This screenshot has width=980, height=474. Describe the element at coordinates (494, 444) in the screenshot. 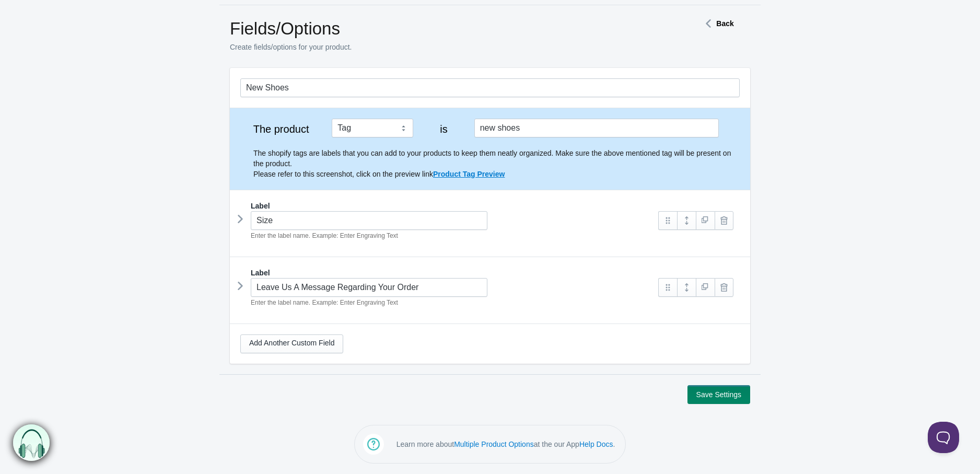

I see `a: Multiple Product Options` at that location.